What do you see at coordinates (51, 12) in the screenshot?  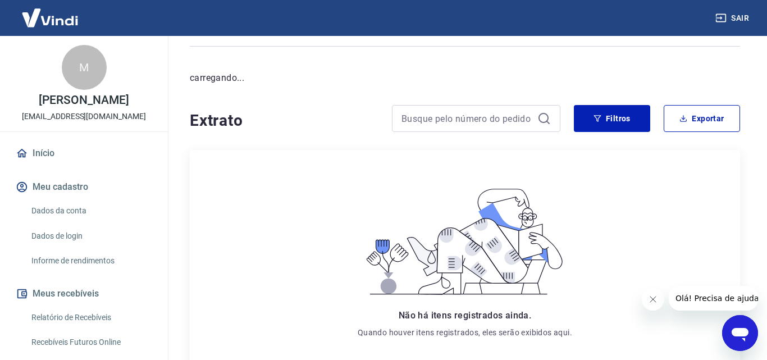 I see `span: Olá! Precisa de ajuda?` at bounding box center [51, 12].